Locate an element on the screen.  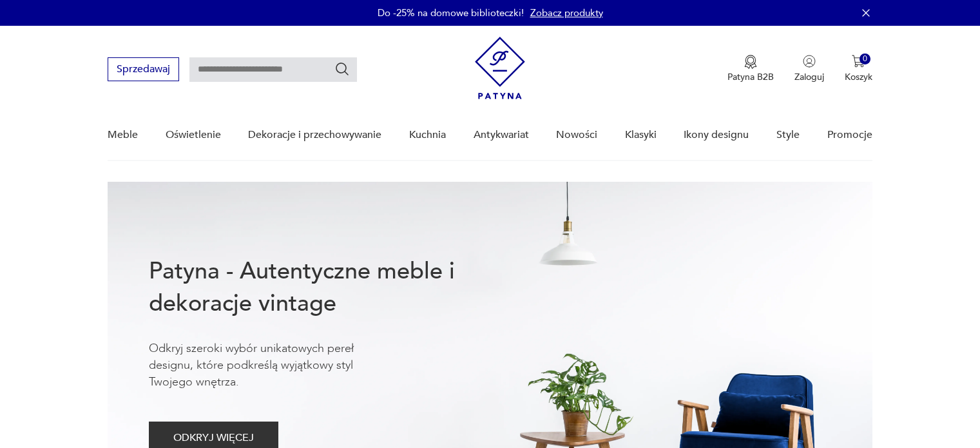
a: Dekoracje i przechowywanie is located at coordinates (314, 135).